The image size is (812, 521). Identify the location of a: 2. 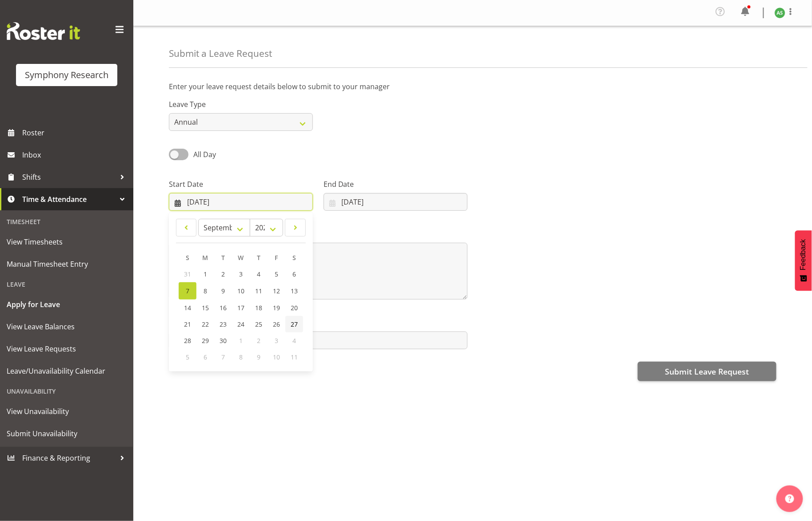
(223, 274).